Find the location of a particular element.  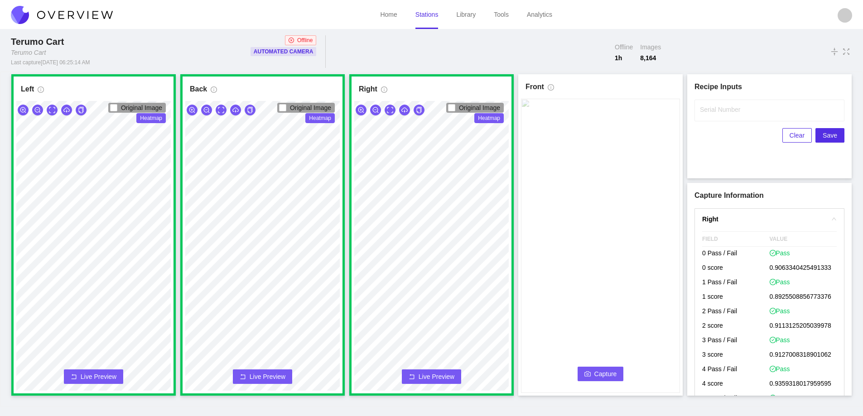

button: Clear is located at coordinates (797, 135).